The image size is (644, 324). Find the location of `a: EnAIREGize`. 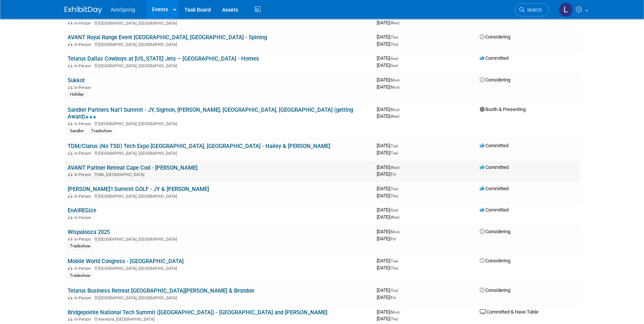

a: EnAIREGize is located at coordinates (82, 211).